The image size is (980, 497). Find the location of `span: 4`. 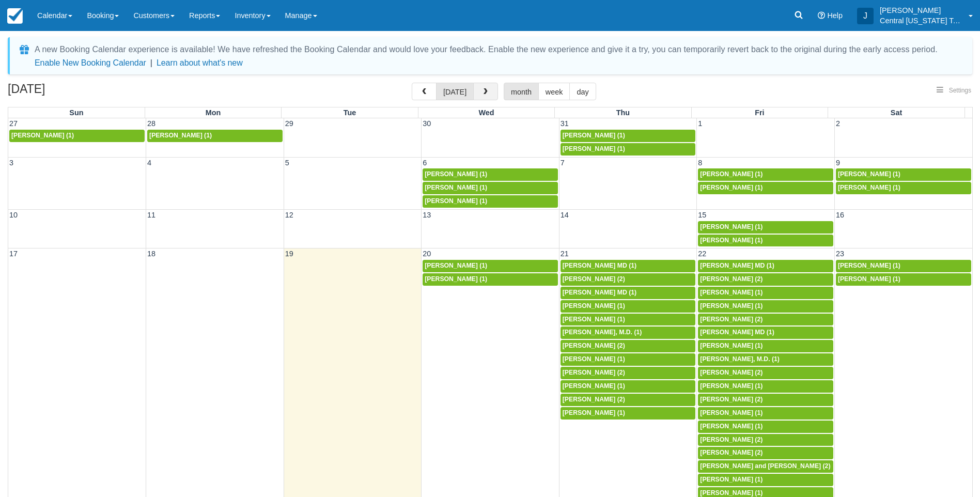

span: 4 is located at coordinates (150, 163).